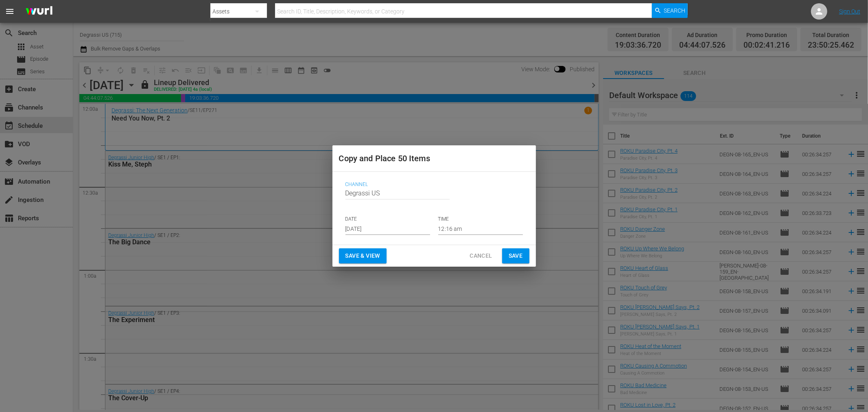  Describe the element at coordinates (39, 11) in the screenshot. I see `img: ans4CAIJ8jUAAAAAAAAAAAAAAAAAAAAAAAAgQb4GAAAAAAAAAAAAAAAAAAAAAAAAJMjXAAAAAAAAAAAAAAAAAAAAAAAAgAT5G...` at that location.